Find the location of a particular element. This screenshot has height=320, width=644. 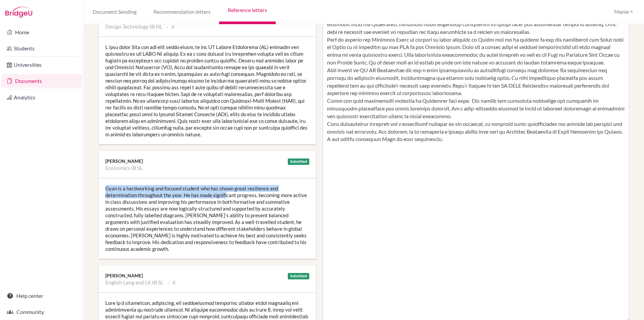

li: English Lang and Lit IB SL is located at coordinates (134, 283).